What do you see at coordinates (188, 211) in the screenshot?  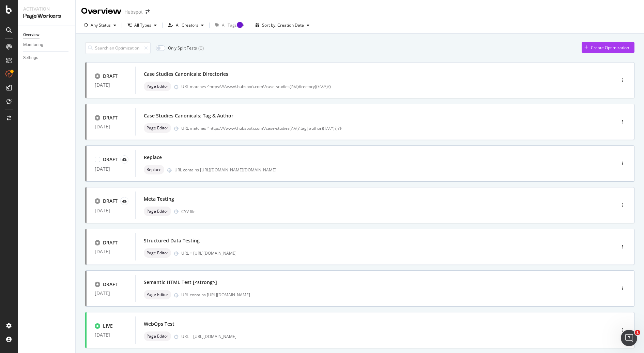 I see `div: CSV file` at bounding box center [188, 211].